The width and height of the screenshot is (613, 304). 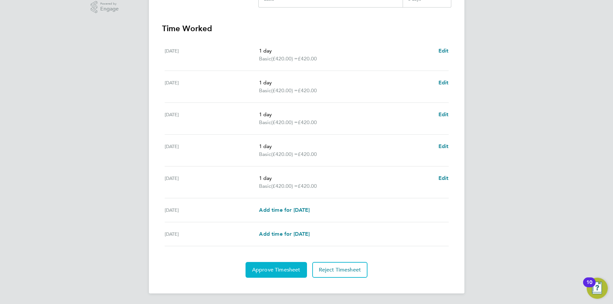 What do you see at coordinates (104, 7) in the screenshot?
I see `a: Powered byEngage` at bounding box center [104, 7].